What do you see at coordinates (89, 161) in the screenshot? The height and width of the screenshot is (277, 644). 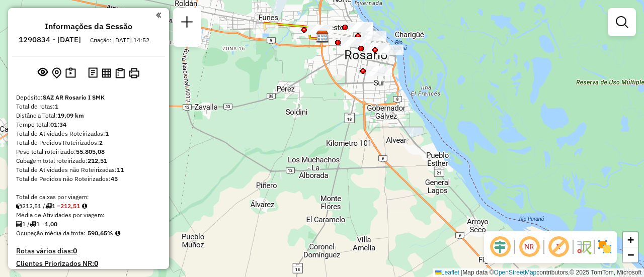 I see `div: Cubagem total roteirizado:` at bounding box center [89, 161].